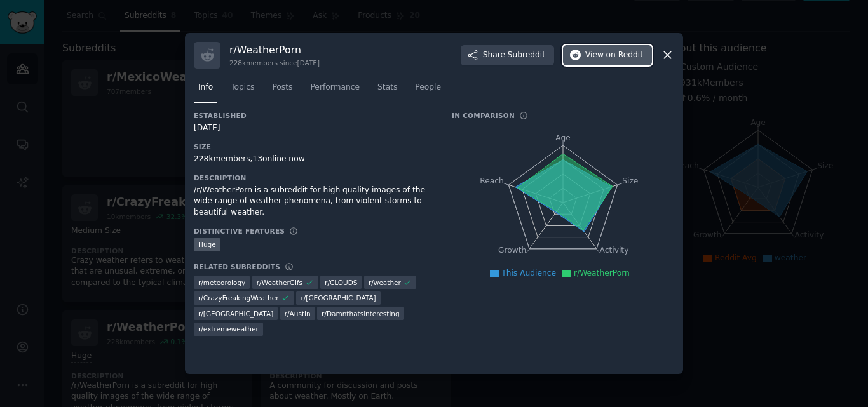 This screenshot has width=868, height=407. Describe the element at coordinates (512, 250) in the screenshot. I see `tspan: Growth` at that location.